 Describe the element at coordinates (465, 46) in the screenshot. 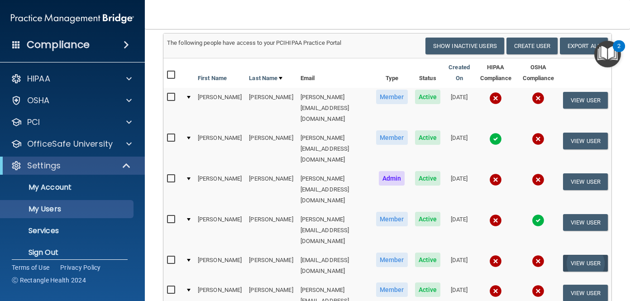

I see `button: Show Inactive Users` at that location.